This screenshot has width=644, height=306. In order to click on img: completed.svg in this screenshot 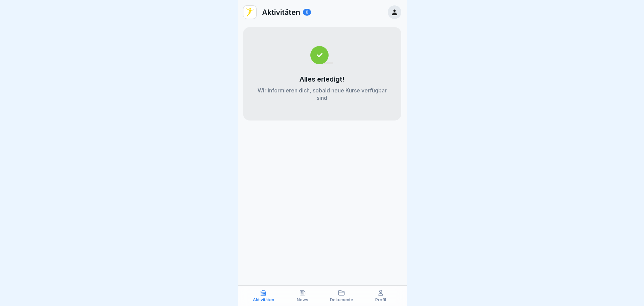, I will do `click(322, 55)`.